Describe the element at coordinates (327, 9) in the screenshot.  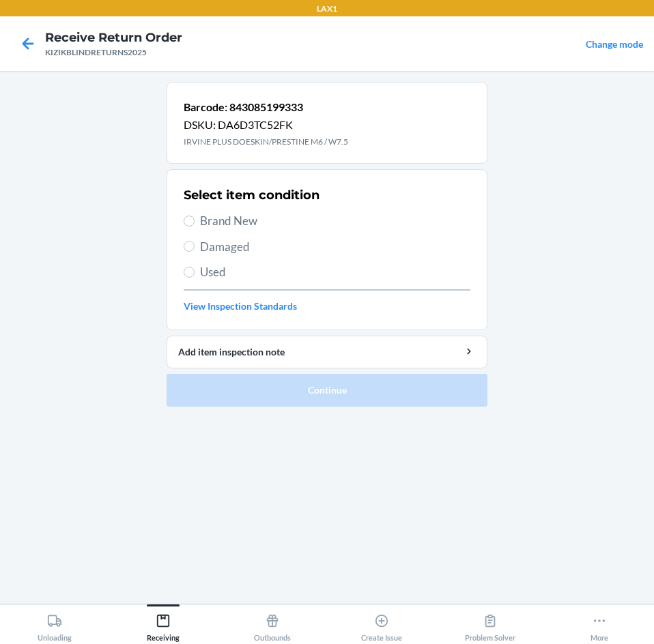
I see `p: LAX1` at that location.